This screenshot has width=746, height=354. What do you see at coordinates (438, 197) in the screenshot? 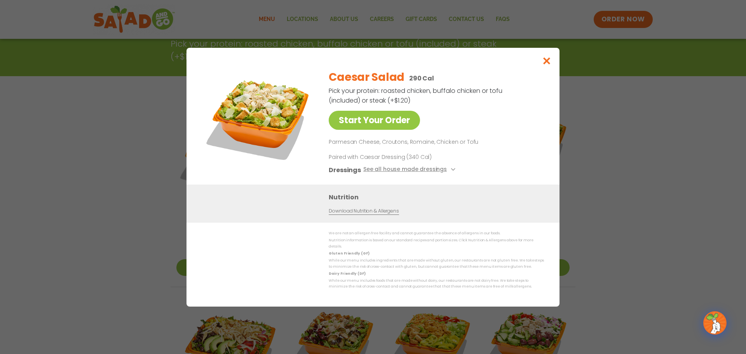
I see `h3: Nutrition` at bounding box center [438, 197].